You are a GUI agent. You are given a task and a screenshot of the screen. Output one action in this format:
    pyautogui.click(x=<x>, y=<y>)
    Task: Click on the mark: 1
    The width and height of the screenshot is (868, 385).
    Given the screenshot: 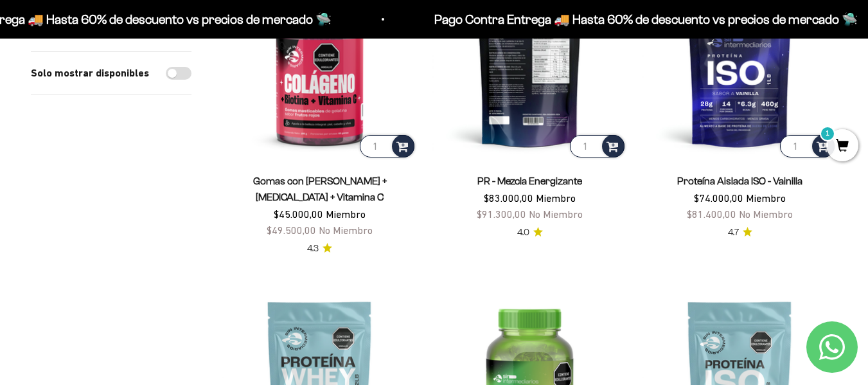 What is the action you would take?
    pyautogui.click(x=827, y=134)
    